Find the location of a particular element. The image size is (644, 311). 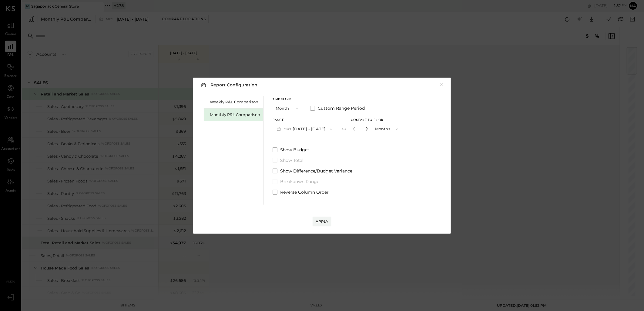

span: Breakdown Range is located at coordinates (299, 181).